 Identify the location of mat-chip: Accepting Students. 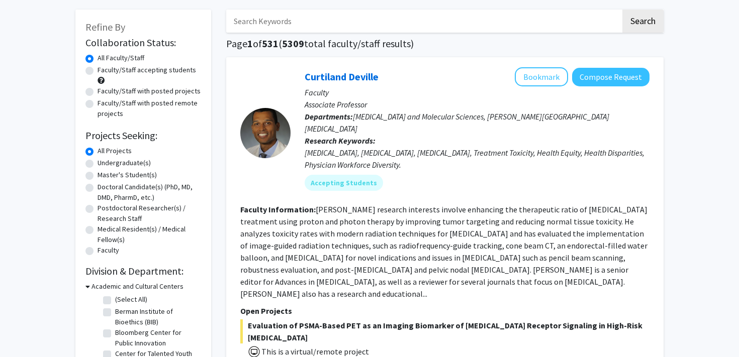
(344, 183).